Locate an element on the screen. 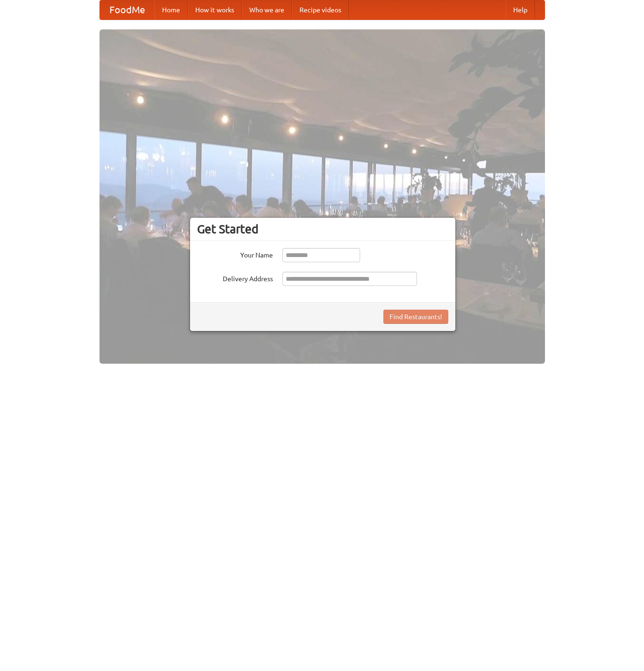 The width and height of the screenshot is (644, 671). label: Your Name is located at coordinates (235, 253).